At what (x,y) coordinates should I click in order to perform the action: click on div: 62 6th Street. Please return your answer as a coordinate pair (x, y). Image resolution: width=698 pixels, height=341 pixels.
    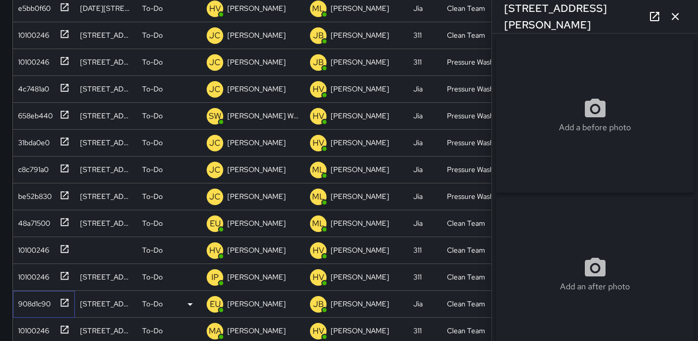
    Looking at the image, I should click on (106, 196).